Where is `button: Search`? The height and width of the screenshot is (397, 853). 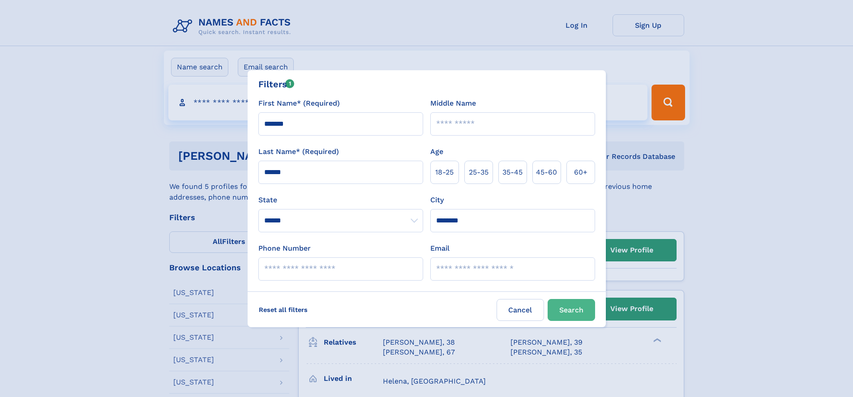 button: Search is located at coordinates (571, 310).